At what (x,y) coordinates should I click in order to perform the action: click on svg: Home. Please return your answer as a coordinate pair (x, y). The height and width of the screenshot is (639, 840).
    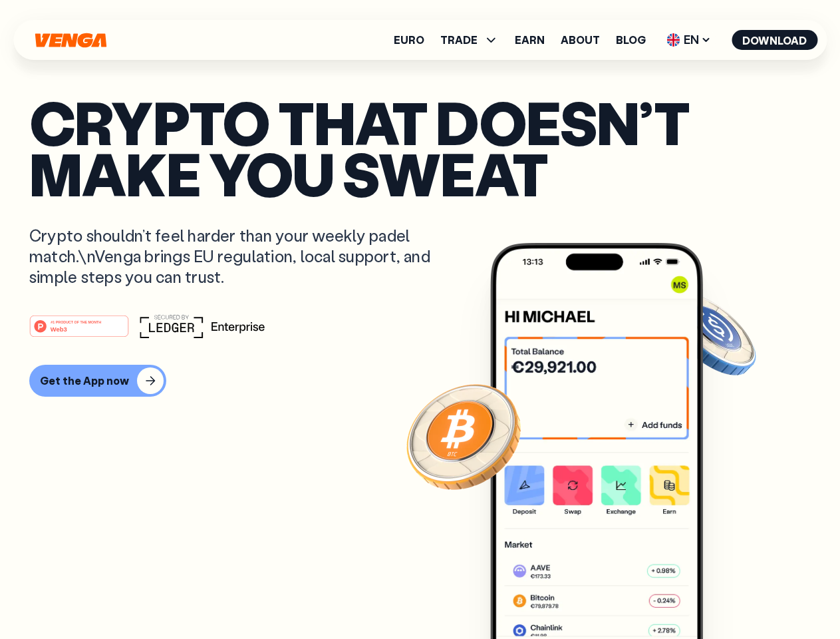
    Looking at the image, I should click on (70, 40).